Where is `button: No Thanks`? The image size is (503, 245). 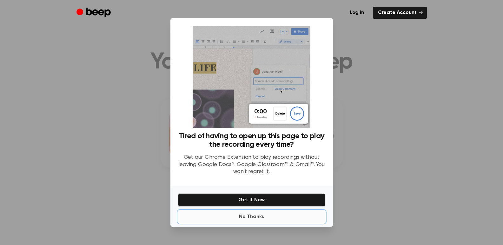
button: No Thanks is located at coordinates (252, 217).